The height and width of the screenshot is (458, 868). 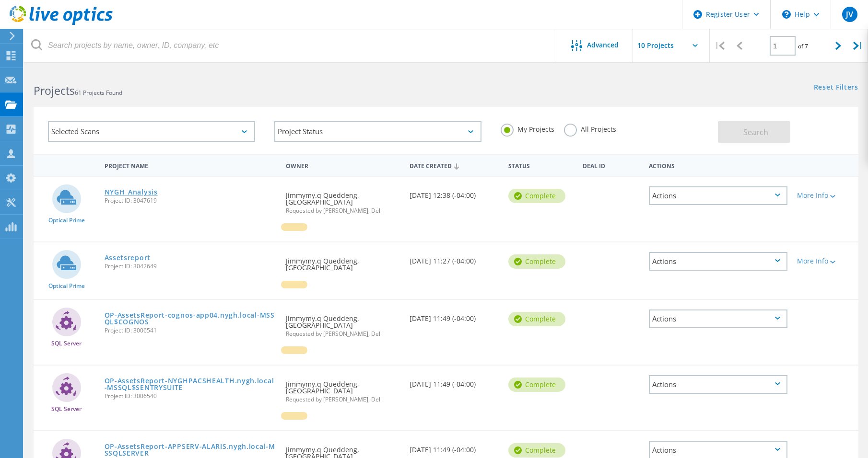 What do you see at coordinates (541, 165) in the screenshot?
I see `div: Status` at bounding box center [541, 165].